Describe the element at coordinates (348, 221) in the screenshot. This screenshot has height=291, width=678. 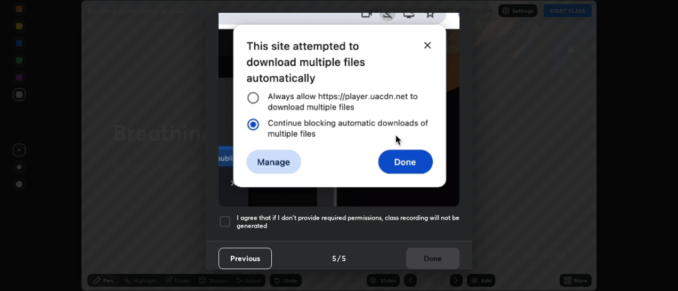
I see `h5: I agree that if I don't provide required permissions, class recording will not be generated` at that location.